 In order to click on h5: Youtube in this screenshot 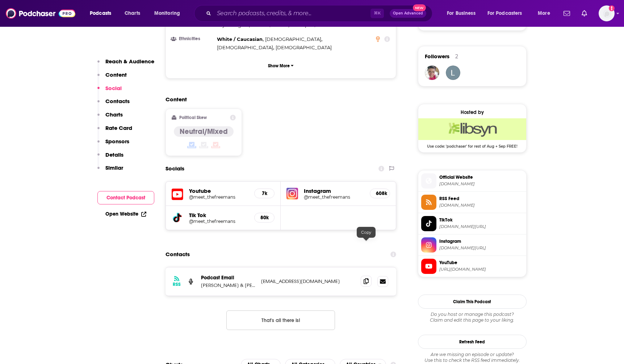, I will do `click(219, 191)`.